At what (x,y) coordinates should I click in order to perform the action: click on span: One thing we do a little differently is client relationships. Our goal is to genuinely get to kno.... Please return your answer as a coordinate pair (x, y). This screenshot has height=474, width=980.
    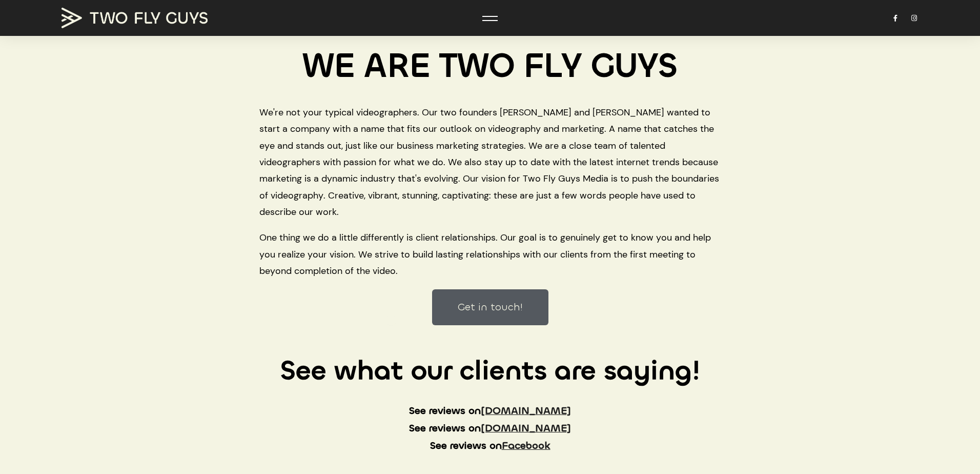
    Looking at the image, I should click on (490, 254).